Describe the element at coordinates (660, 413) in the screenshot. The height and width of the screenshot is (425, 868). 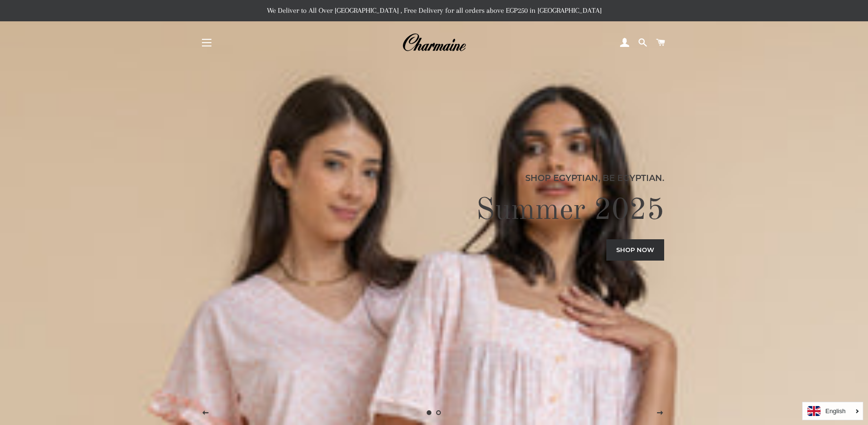
I see `button: Next slide` at that location.